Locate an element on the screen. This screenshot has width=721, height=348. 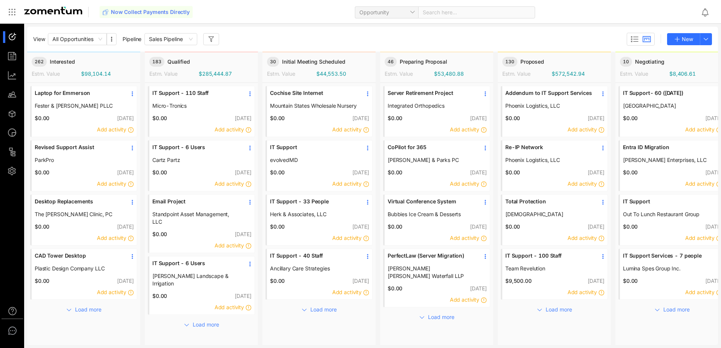
a: IT Support - 110 Staff is located at coordinates (196, 96).